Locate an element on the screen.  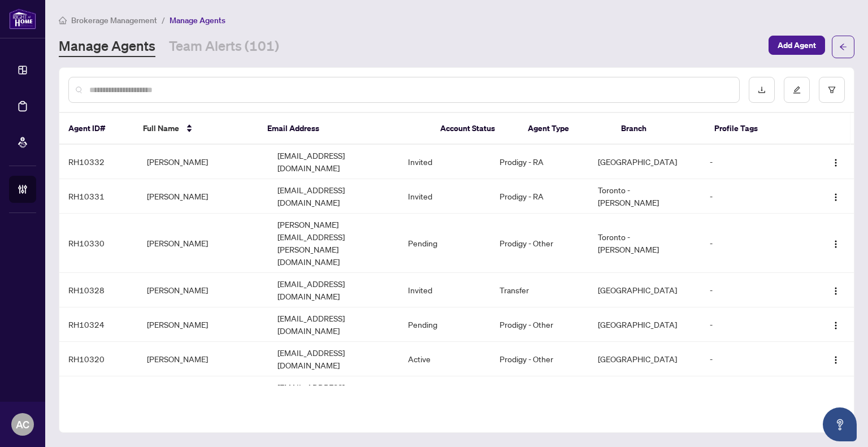
th: Profile Tags is located at coordinates (757, 129).